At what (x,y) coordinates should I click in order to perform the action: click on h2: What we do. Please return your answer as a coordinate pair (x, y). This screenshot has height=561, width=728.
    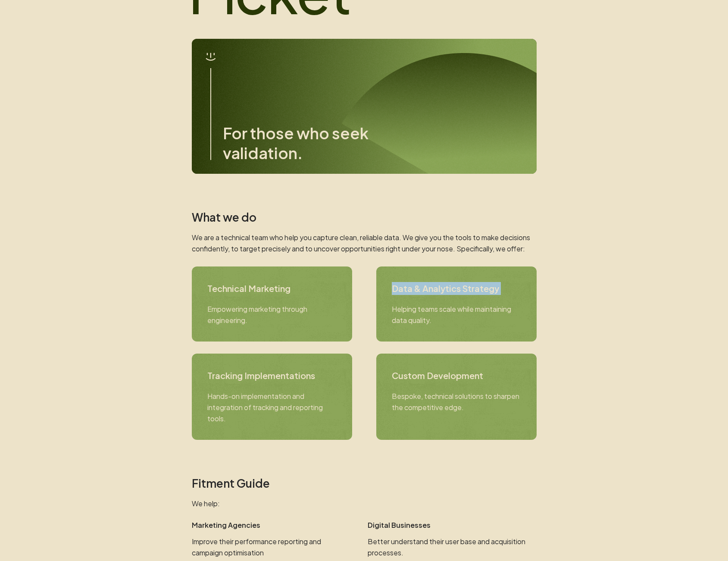
    Looking at the image, I should click on (364, 217).